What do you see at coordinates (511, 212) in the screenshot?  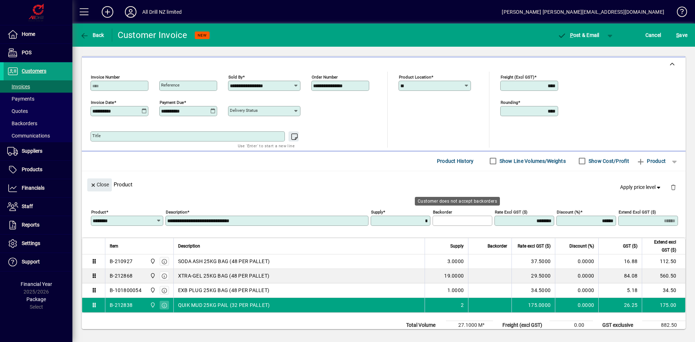 I see `mat-label: Rate excl GST ($)` at bounding box center [511, 212].